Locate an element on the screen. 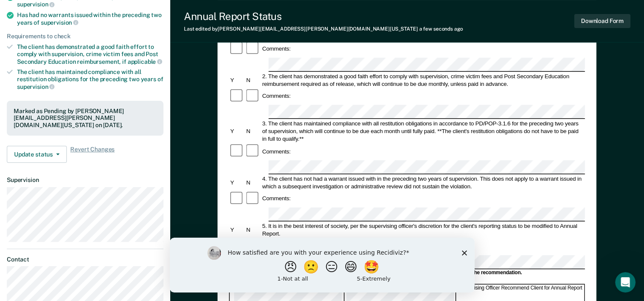 The height and width of the screenshot is (301, 644). div: 5 - Extremely is located at coordinates (227, 41).